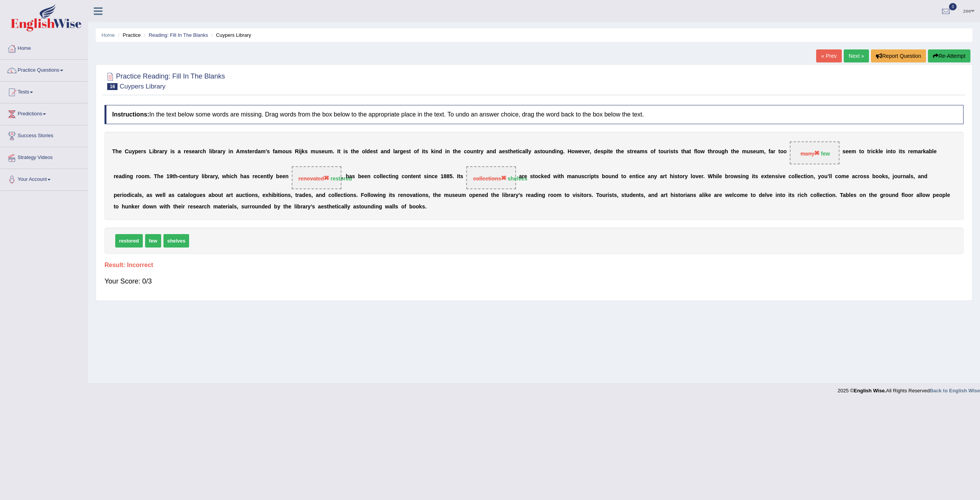  Describe the element at coordinates (534, 115) in the screenshot. I see `h4: In the text below some words are missing. Drag words from the box below to the appropriate place ...` at that location.